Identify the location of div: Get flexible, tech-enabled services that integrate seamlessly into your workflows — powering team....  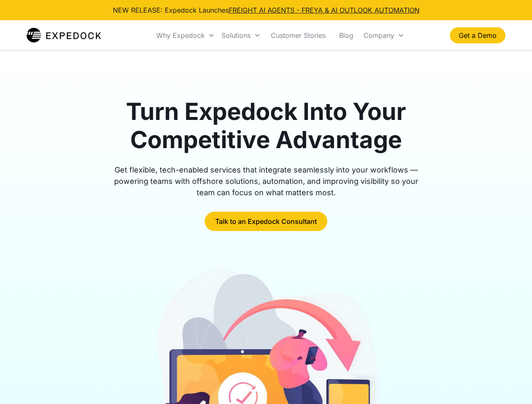
(266, 181).